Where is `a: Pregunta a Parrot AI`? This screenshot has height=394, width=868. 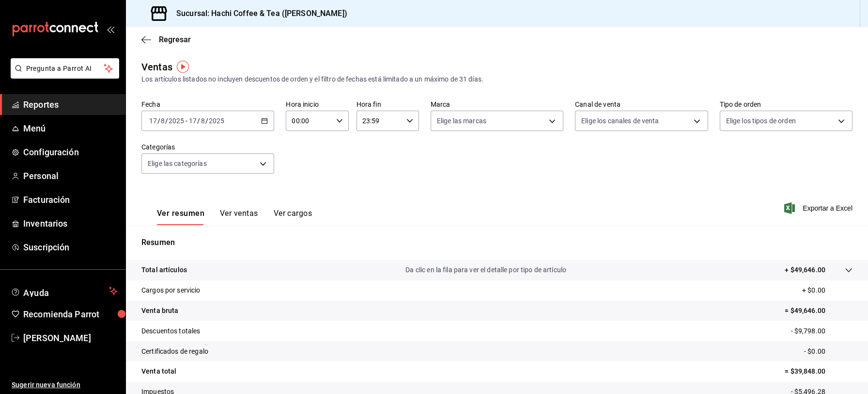 a: Pregunta a Parrot AI is located at coordinates (63, 75).